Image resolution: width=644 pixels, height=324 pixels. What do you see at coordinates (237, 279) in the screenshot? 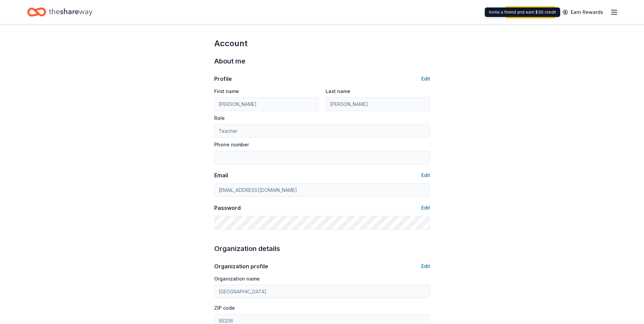
I see `label: Organization name` at bounding box center [237, 279].